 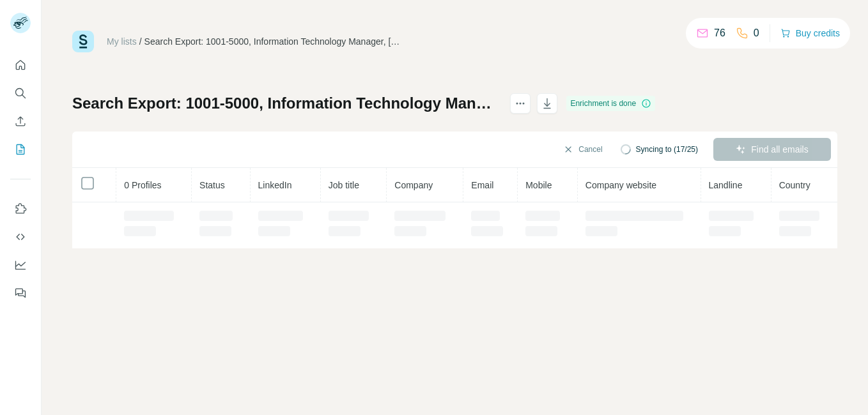 I want to click on button: Feedback, so click(x=20, y=293).